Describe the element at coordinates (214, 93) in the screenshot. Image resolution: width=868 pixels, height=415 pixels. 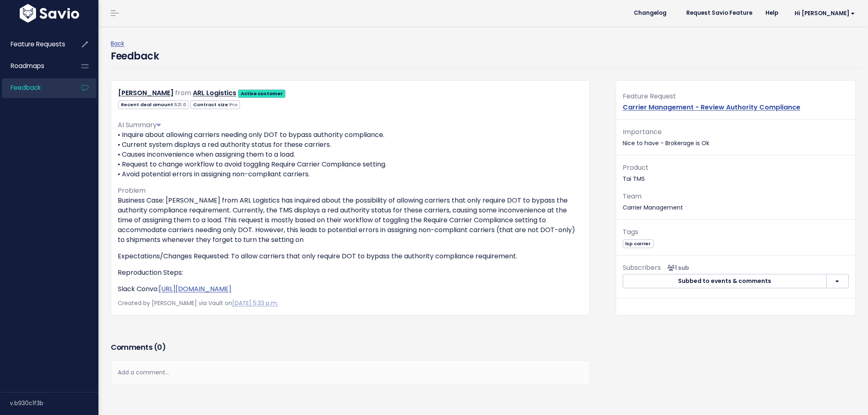
I see `a: ARL Logistics` at that location.